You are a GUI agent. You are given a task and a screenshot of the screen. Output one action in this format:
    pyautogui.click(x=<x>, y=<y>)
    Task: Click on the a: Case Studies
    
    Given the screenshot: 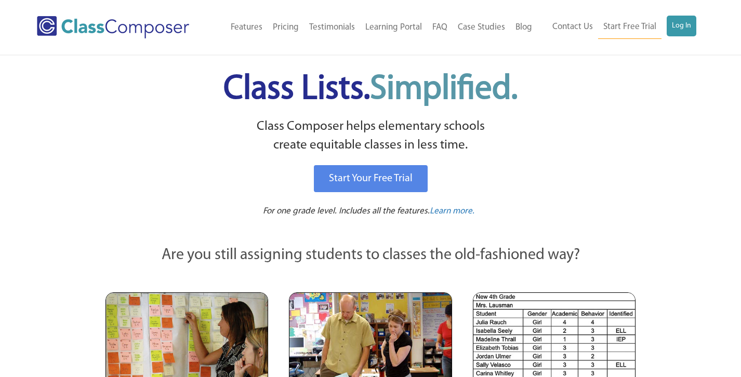 What is the action you would take?
    pyautogui.click(x=481, y=28)
    